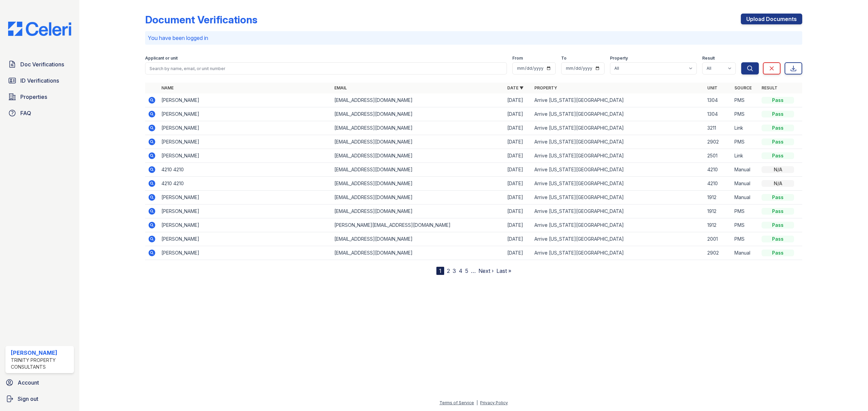  What do you see at coordinates (718, 239) in the screenshot?
I see `td: 2001` at bounding box center [718, 239].